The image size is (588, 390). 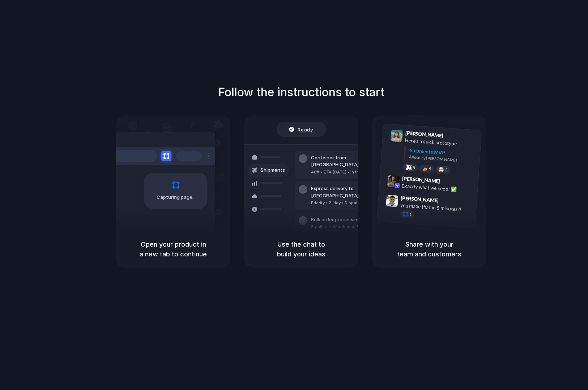 I want to click on h5: Share with your team and customers, so click(x=430, y=249).